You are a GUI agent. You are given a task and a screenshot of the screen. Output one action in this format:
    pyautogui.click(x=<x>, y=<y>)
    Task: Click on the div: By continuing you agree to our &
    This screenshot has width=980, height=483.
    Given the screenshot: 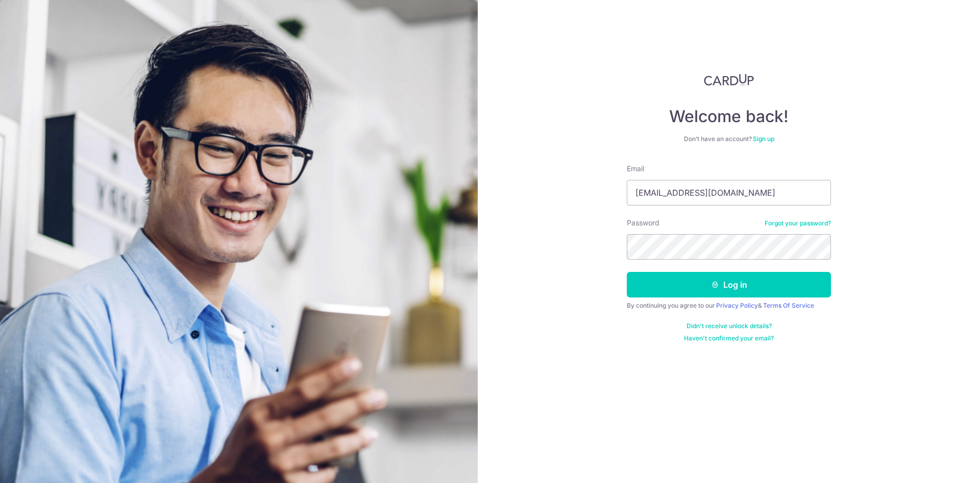 What is the action you would take?
    pyautogui.click(x=729, y=305)
    